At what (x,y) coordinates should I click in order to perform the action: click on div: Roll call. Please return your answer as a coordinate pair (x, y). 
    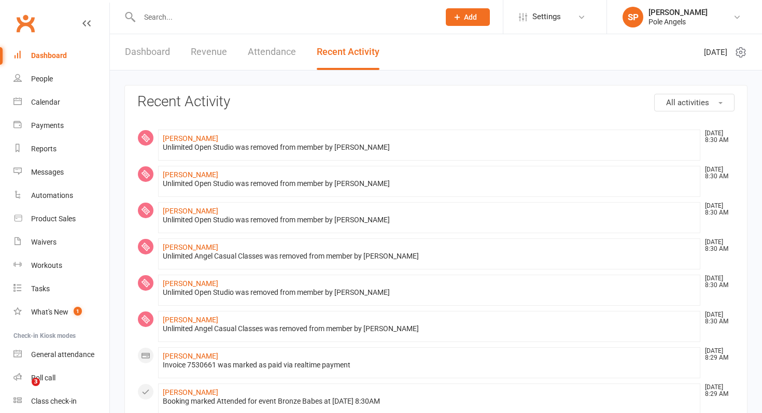
    Looking at the image, I should click on (43, 378).